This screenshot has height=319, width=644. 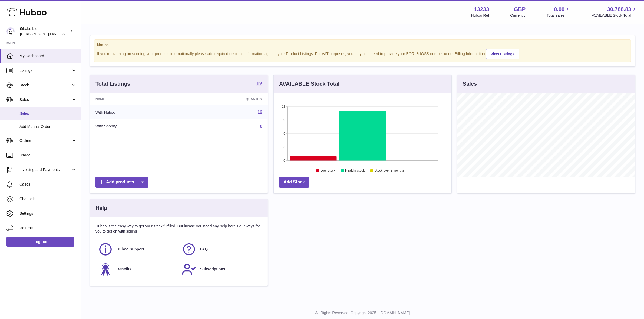 What do you see at coordinates (45, 31) in the screenshot?
I see `div: iüLabs Ltd` at bounding box center [45, 31].